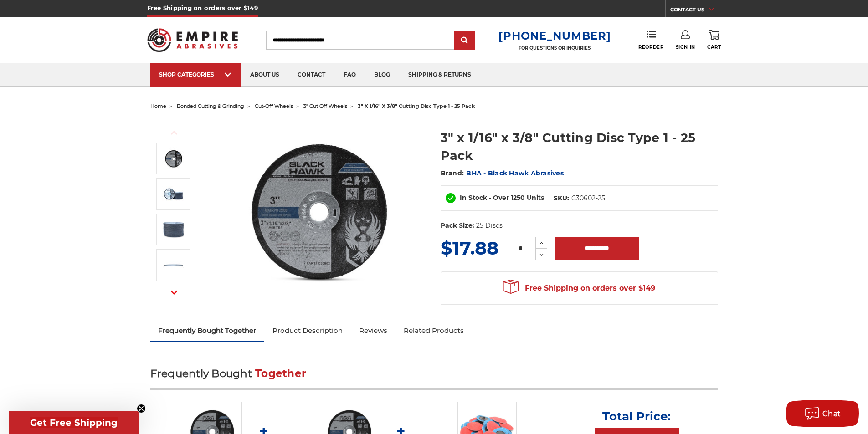  What do you see at coordinates (515, 173) in the screenshot?
I see `span: BHA - Black Hawk Abrasives` at bounding box center [515, 173].